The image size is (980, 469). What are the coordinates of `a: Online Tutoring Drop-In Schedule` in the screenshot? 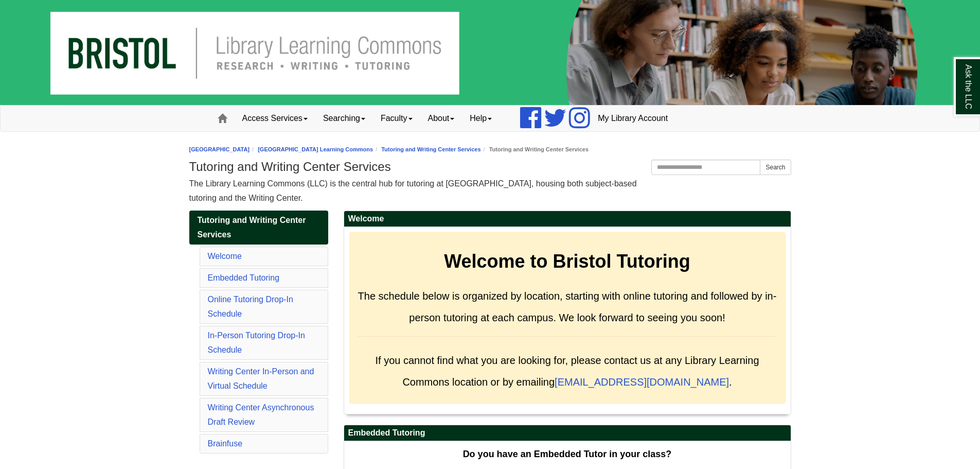 It's located at (251, 306).